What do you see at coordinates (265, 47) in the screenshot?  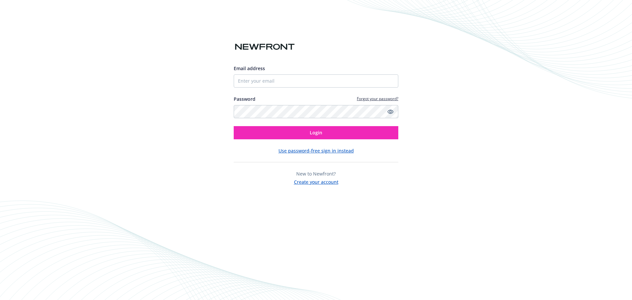 I see `img: Newfront logo` at bounding box center [265, 47].